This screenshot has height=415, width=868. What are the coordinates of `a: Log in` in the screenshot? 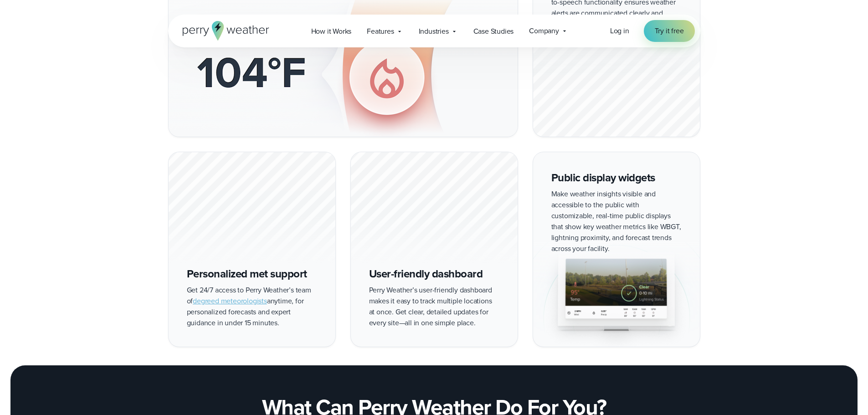 It's located at (620, 31).